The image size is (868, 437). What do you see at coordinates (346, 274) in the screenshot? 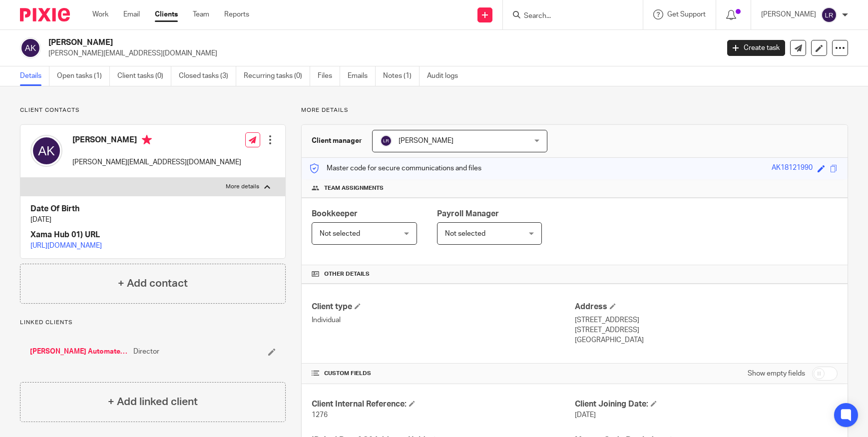
I see `span: Other details` at bounding box center [346, 274].